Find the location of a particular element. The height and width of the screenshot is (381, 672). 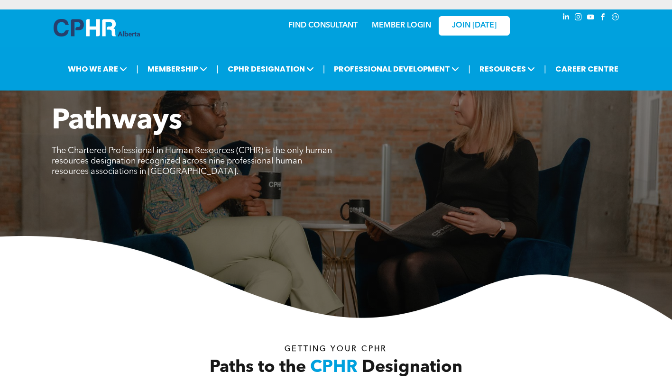

span: The Chartered Professional in Human Resources (CPHR) is the only human resources designation reco... is located at coordinates (192, 161).